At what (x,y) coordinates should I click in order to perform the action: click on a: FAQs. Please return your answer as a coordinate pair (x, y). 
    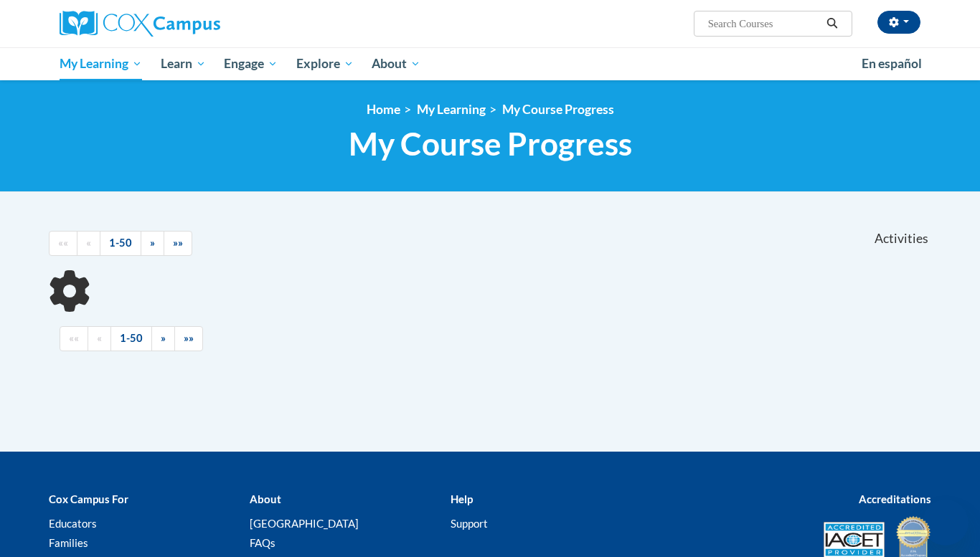
    Looking at the image, I should click on (263, 543).